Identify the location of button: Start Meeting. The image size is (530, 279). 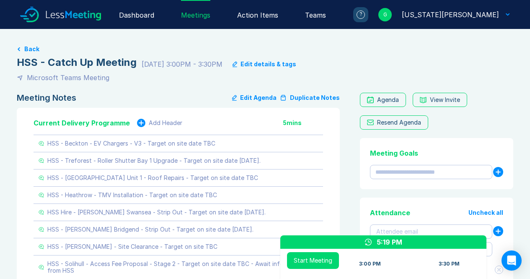
(313, 260).